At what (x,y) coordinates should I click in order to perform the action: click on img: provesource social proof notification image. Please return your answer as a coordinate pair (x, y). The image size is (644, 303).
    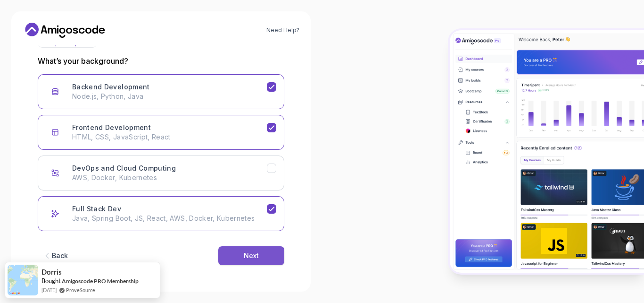
    Looking at the image, I should click on (22, 279).